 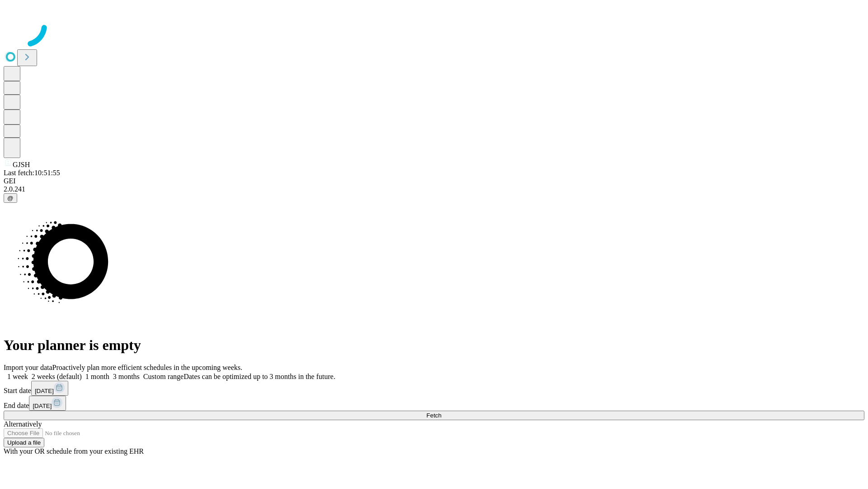 What do you see at coordinates (434, 181) in the screenshot?
I see `div: GEI` at bounding box center [434, 181].